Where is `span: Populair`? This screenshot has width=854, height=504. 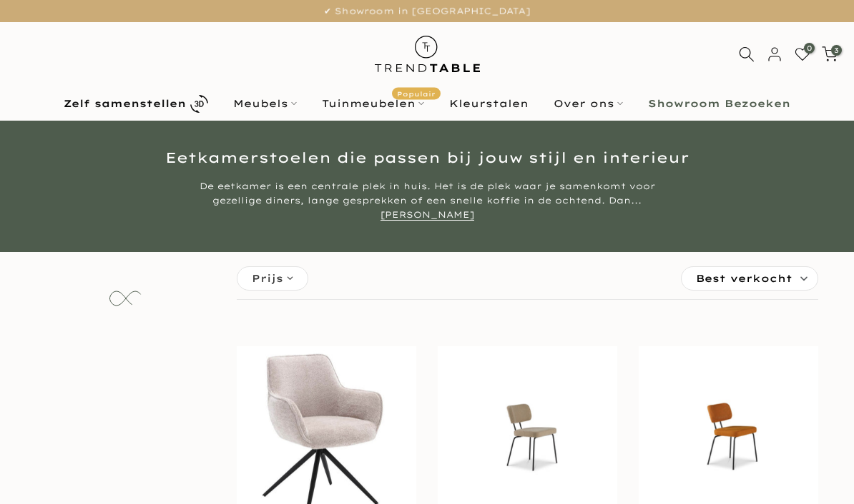 span: Populair is located at coordinates (416, 93).